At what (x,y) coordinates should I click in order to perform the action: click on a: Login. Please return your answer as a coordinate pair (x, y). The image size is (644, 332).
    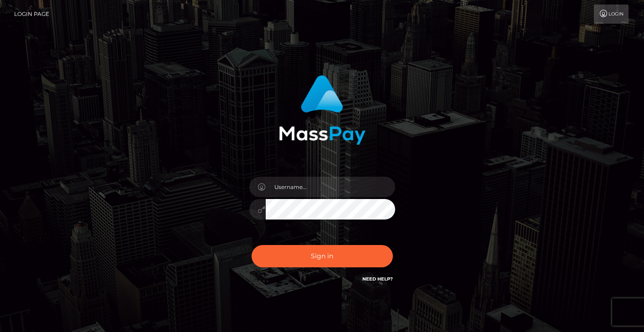
    Looking at the image, I should click on (611, 14).